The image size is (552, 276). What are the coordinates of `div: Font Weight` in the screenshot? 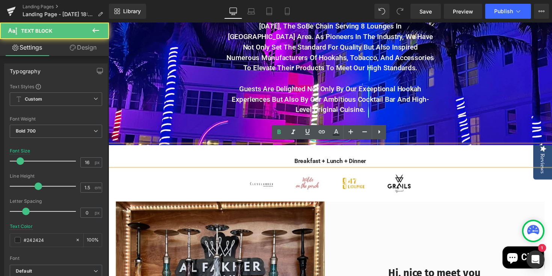 It's located at (56, 119).